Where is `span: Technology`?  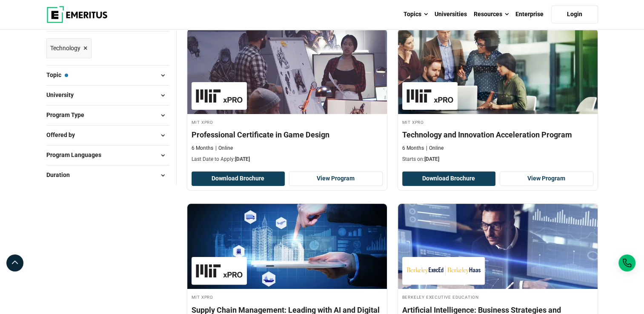 span: Technology is located at coordinates (65, 48).